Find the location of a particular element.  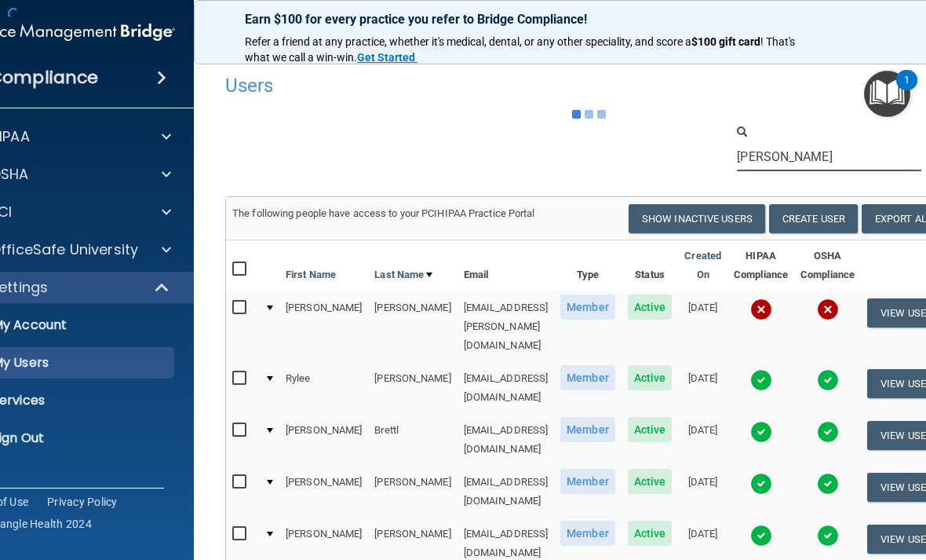

a: Last Name is located at coordinates (404, 275).